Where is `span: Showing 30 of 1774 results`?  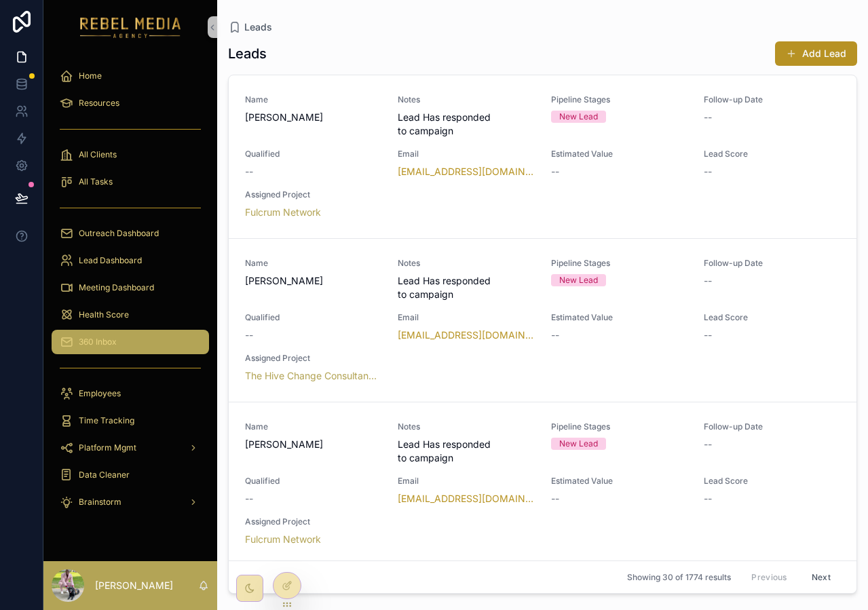
span: Showing 30 of 1774 results is located at coordinates (679, 577).